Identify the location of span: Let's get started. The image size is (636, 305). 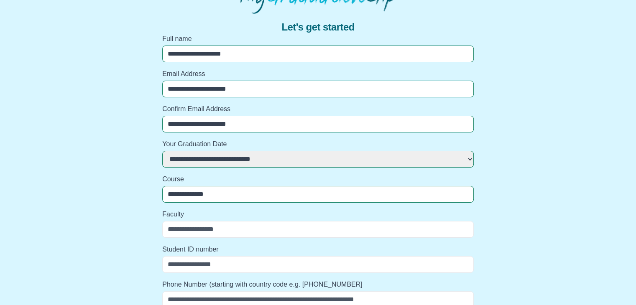
(318, 27).